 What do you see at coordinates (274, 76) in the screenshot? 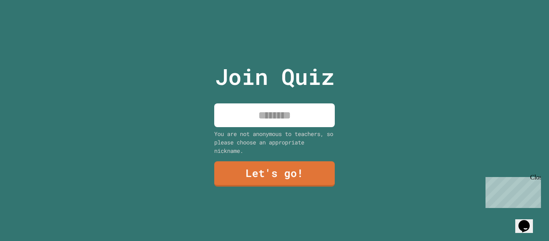
I see `p: Join Quiz` at bounding box center [274, 76].